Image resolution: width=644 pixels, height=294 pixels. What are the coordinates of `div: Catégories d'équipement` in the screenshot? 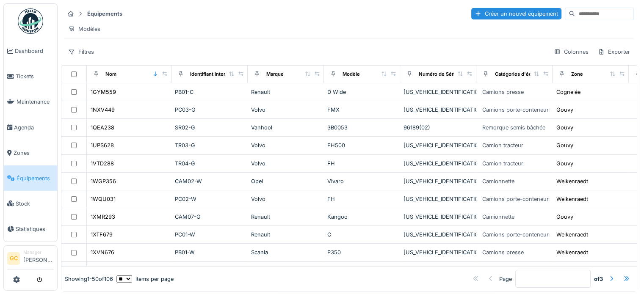 It's located at (524, 74).